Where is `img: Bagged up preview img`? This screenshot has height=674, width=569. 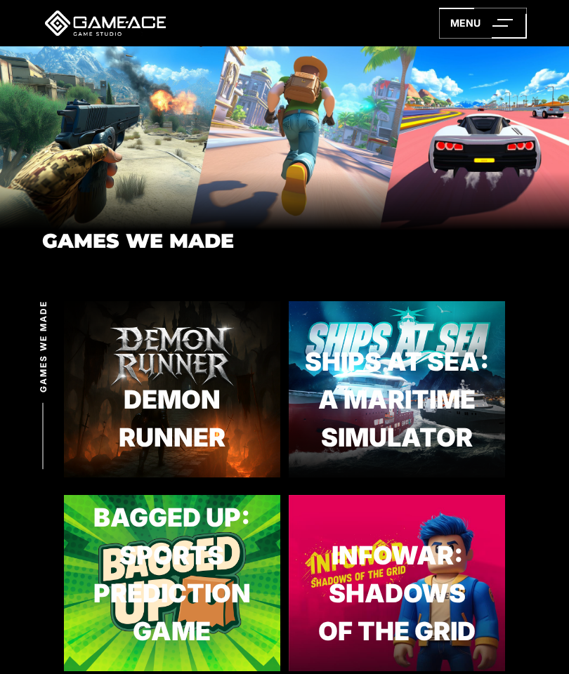
img: Bagged up preview img is located at coordinates (172, 583).